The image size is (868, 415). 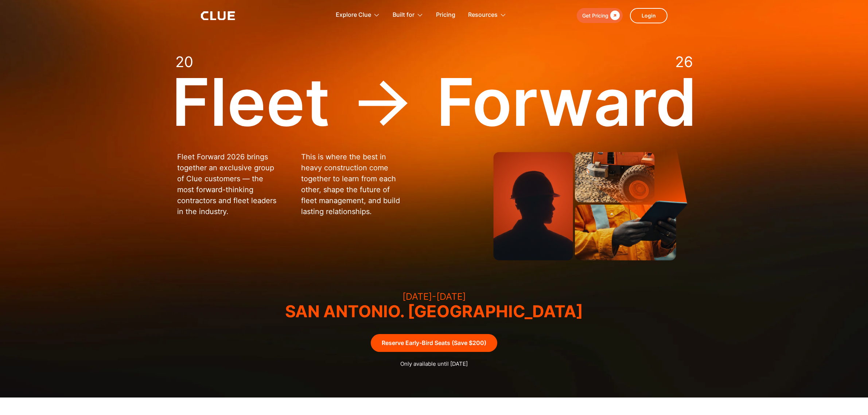 What do you see at coordinates (184, 62) in the screenshot?
I see `div: 20` at bounding box center [184, 62].